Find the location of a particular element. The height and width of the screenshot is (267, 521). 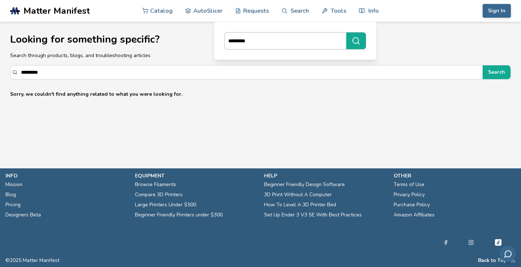

a: RSS Feed is located at coordinates (513, 261).